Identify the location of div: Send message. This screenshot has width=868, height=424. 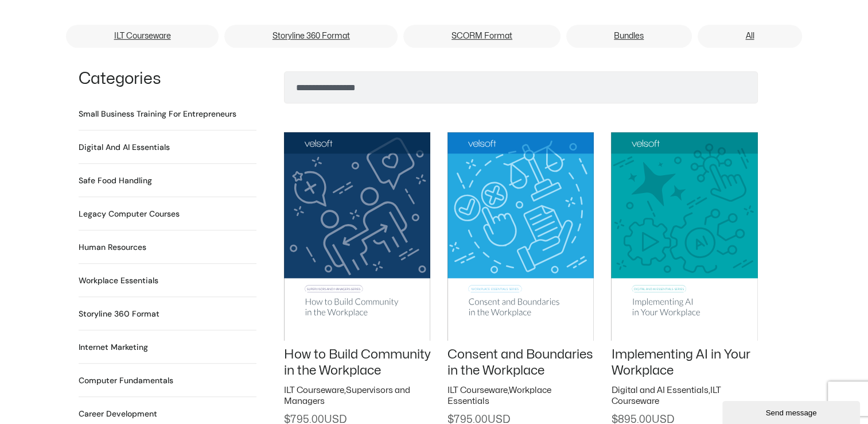
(69, 14).